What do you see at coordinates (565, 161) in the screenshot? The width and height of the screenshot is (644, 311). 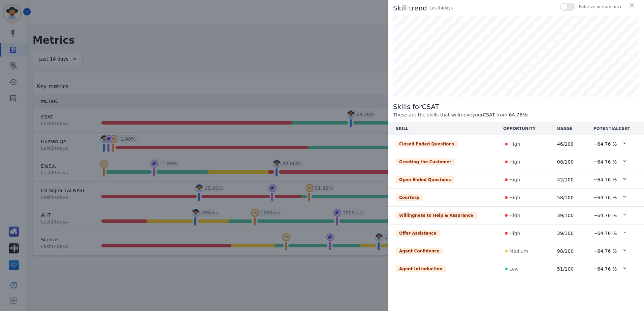 I see `span: 08 /100` at bounding box center [565, 161].